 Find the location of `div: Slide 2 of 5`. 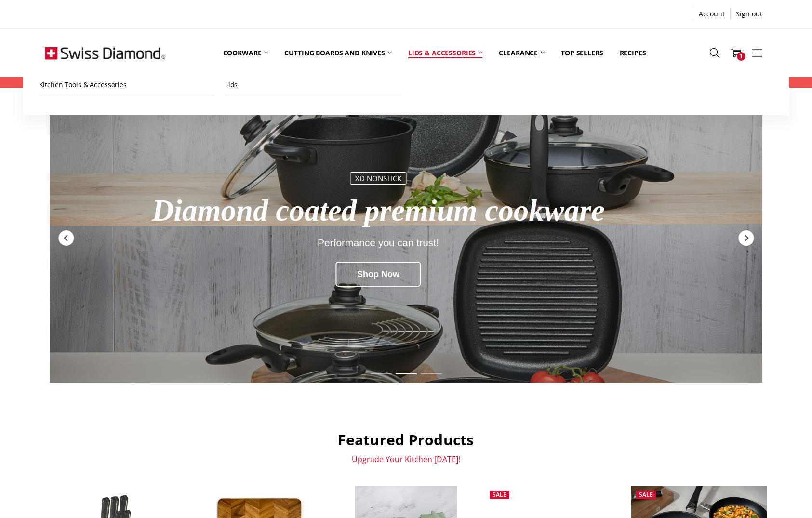

div: Slide 2 of 5 is located at coordinates (381, 374).